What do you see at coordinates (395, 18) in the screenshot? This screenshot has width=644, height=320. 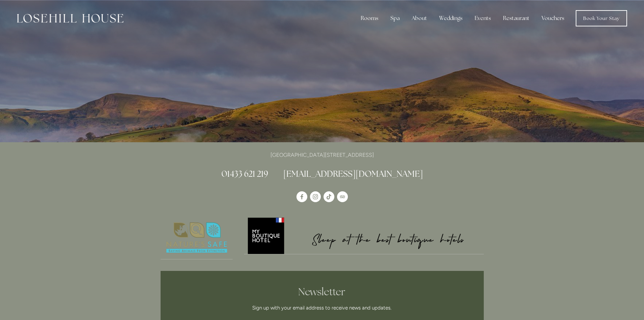 I see `div: Spa` at bounding box center [395, 18].